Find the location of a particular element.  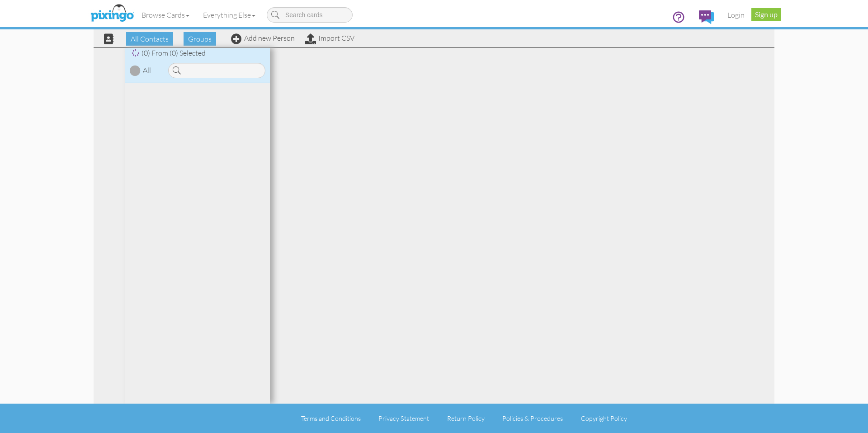

a: Browse Cards is located at coordinates (166, 15).